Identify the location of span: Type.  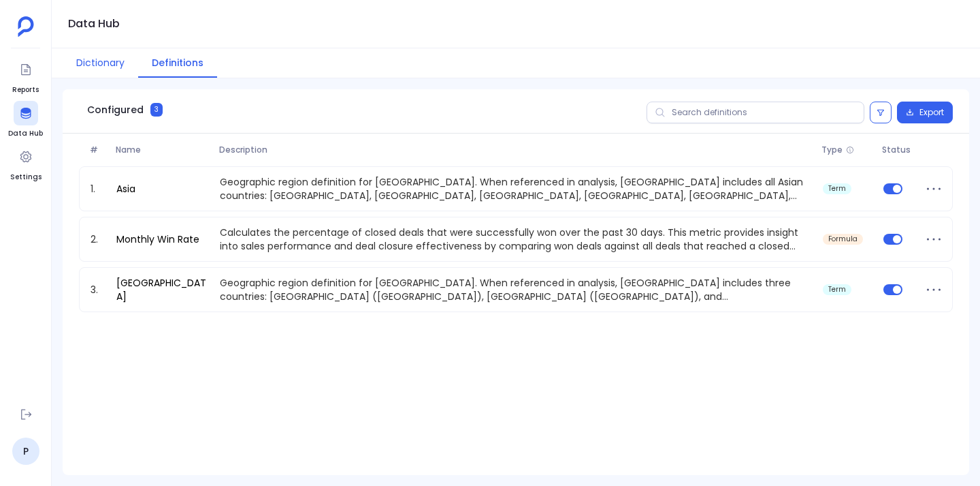
(832, 150).